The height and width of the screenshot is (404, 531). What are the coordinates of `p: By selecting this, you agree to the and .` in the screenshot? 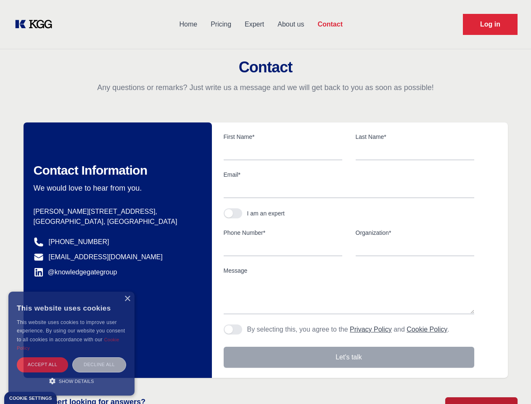 It's located at (348, 329).